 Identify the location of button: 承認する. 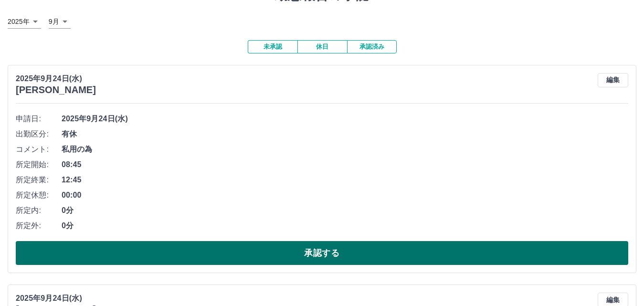
(322, 253).